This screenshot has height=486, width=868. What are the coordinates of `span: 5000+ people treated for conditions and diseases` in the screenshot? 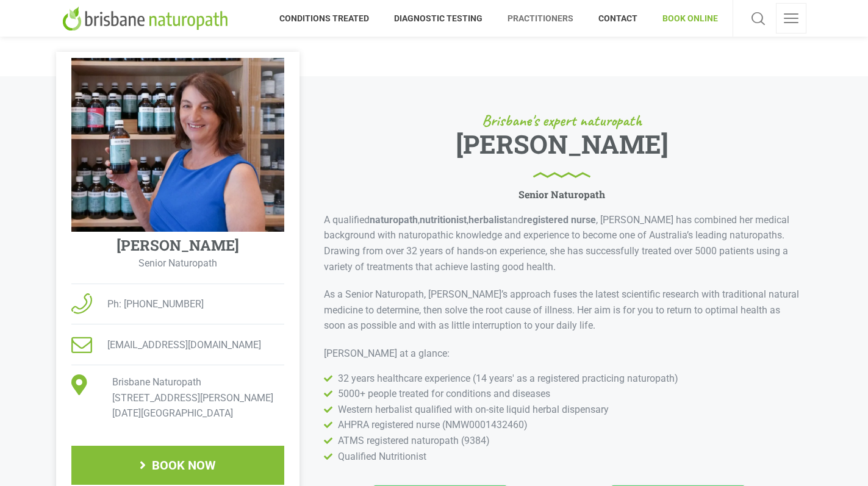 It's located at (442, 394).